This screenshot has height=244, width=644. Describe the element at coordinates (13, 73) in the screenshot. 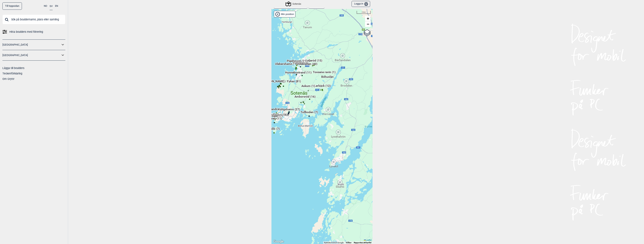

I see `a: Teckenförklaring` at that location.